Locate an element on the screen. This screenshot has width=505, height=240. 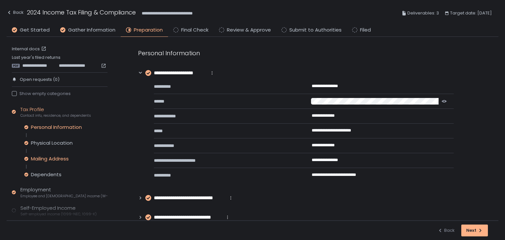
div: Next is located at coordinates (474, 230).